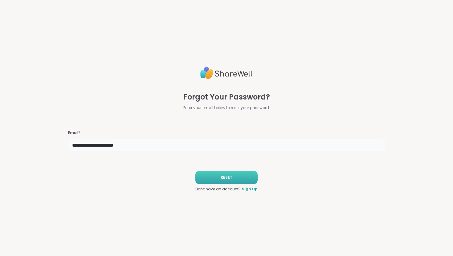  I want to click on img: ShareWell Logo, so click(226, 73).